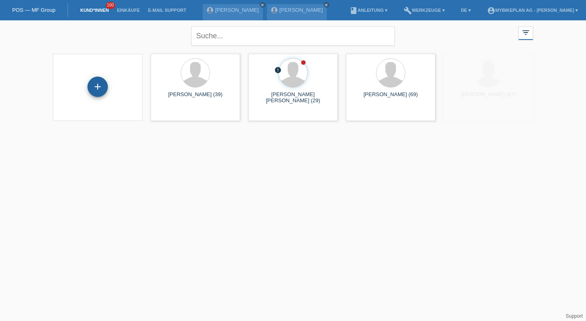  What do you see at coordinates (34, 10) in the screenshot?
I see `a: POS — MF Group` at bounding box center [34, 10].